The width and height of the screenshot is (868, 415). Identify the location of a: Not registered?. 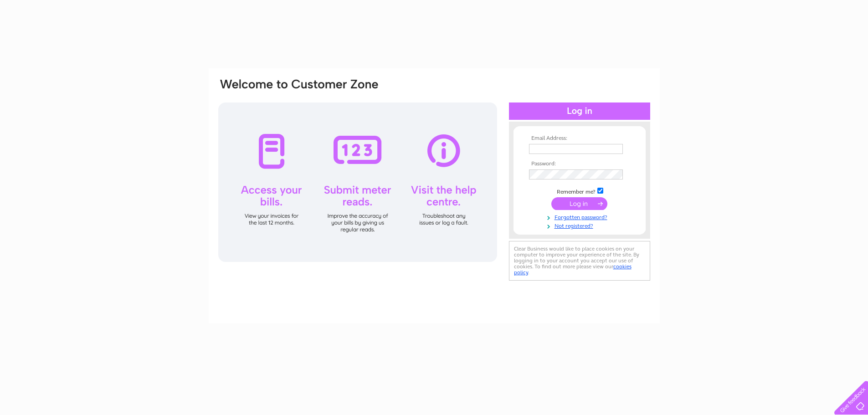
(581, 225).